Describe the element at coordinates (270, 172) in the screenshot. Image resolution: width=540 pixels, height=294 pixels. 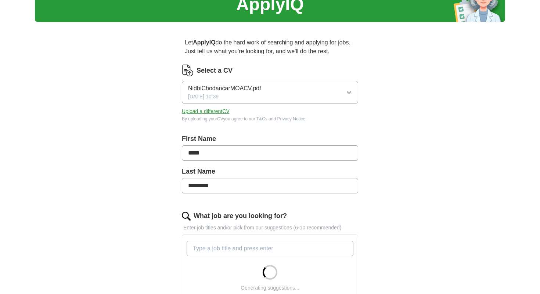
I see `label: Last Name` at that location.